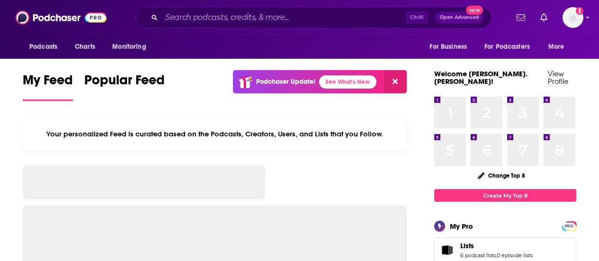 This screenshot has height=261, width=599. I want to click on span: For Podcasters, so click(507, 47).